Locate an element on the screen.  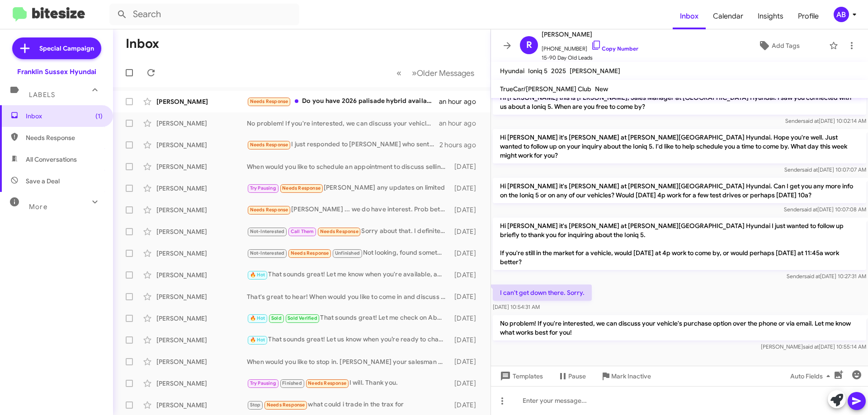
a: Copy Number is located at coordinates (615, 48).